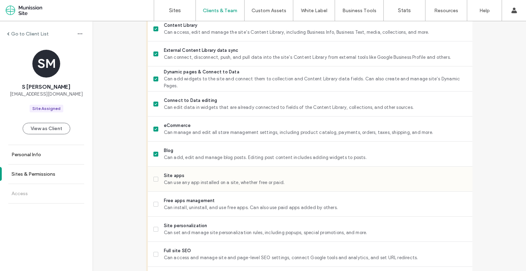 The image size is (526, 271). I want to click on span: Dynamic pages & Connect to Data, so click(315, 72).